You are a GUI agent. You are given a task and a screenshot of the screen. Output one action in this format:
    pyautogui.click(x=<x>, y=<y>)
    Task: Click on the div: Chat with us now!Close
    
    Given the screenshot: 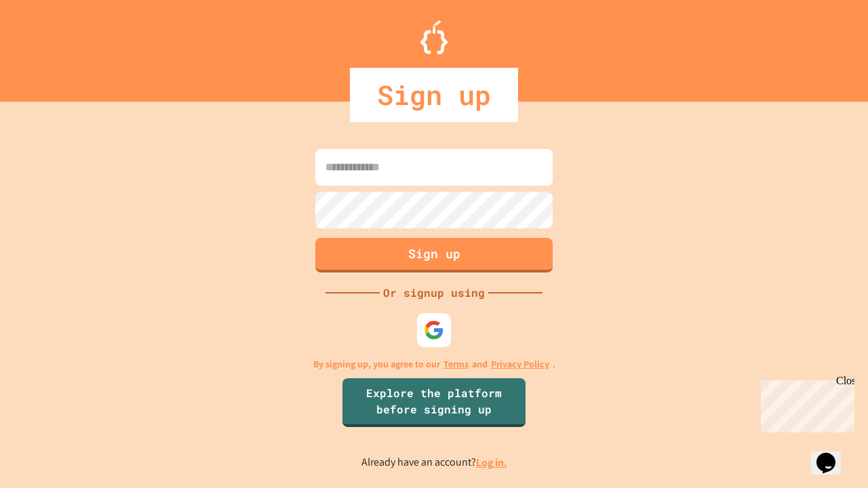 What is the action you would take?
    pyautogui.click(x=49, y=46)
    